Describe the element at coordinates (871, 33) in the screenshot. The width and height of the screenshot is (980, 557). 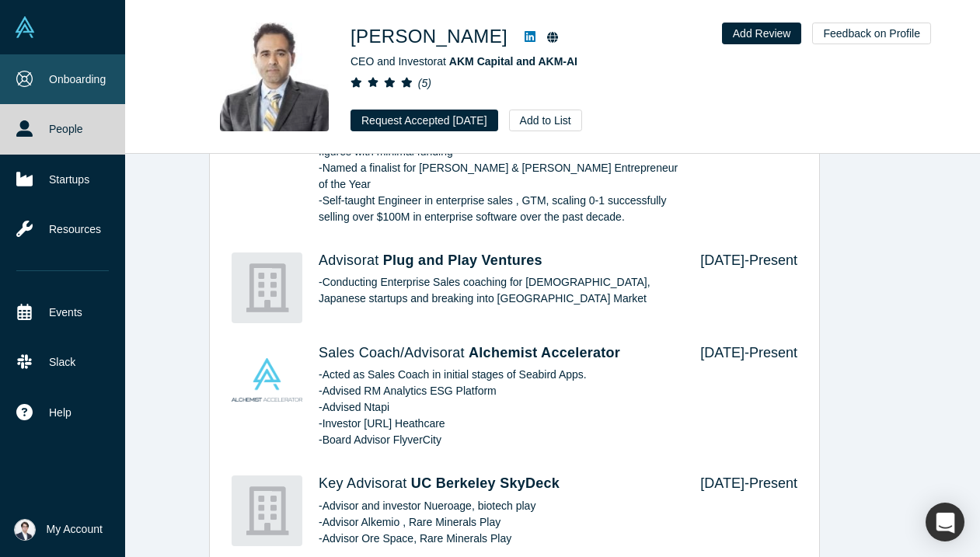
I see `button: Feedback on Profile` at that location.